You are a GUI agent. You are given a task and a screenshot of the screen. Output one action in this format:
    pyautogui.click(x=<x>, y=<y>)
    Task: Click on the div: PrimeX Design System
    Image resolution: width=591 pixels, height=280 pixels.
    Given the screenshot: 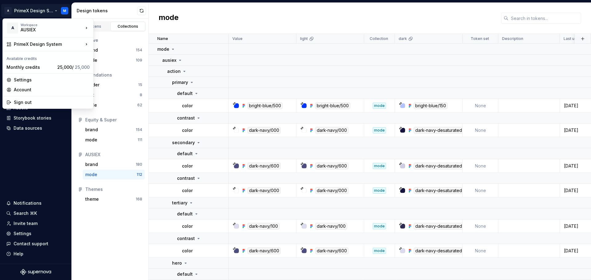 What is the action you would take?
    pyautogui.click(x=49, y=44)
    